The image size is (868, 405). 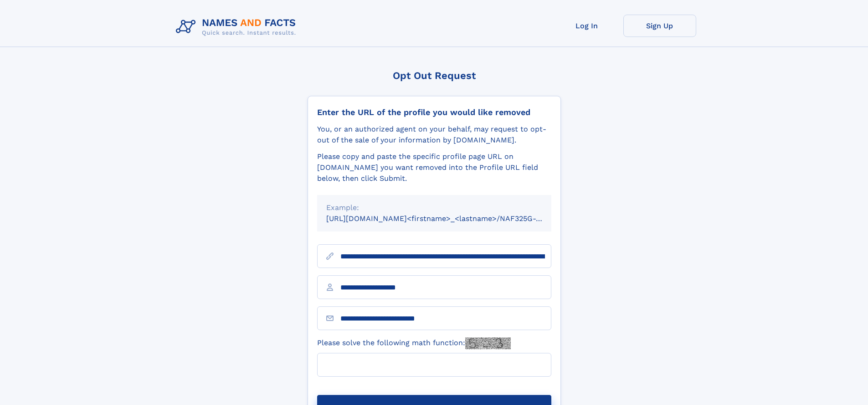 What do you see at coordinates (434, 112) in the screenshot?
I see `div: Enter the URL of the profile you would like removed` at bounding box center [434, 112].